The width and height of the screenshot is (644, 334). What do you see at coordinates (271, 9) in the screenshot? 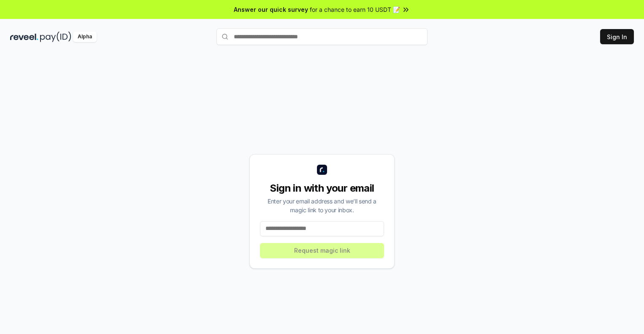
I see `span: Answer our quick survey` at bounding box center [271, 9].